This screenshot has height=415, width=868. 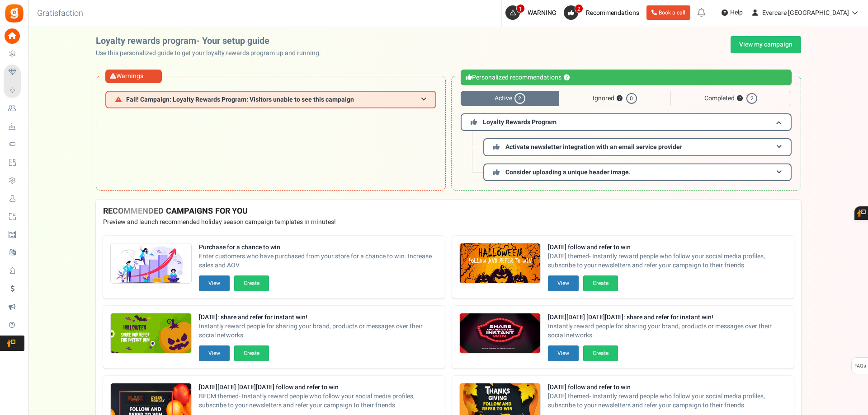 What do you see at coordinates (318, 248) in the screenshot?
I see `strong: Purchase for a chance to win` at bounding box center [318, 248].